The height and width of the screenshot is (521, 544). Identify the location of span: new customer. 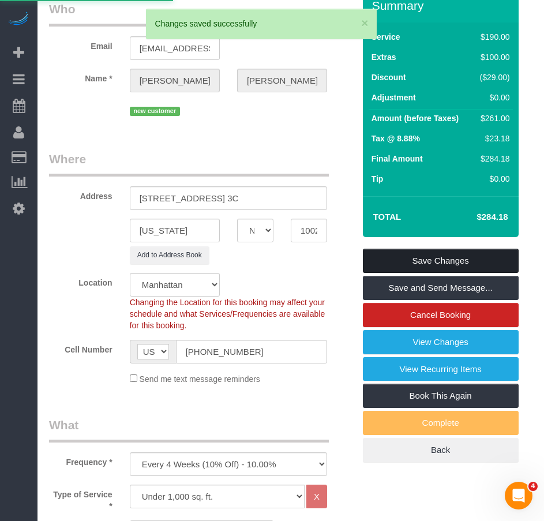
(155, 111).